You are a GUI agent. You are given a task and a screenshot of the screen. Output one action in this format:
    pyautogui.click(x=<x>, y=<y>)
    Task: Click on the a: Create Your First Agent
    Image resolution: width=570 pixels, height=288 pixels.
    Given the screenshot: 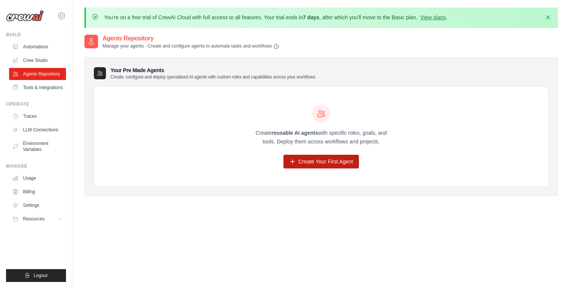 What is the action you would take?
    pyautogui.click(x=321, y=161)
    